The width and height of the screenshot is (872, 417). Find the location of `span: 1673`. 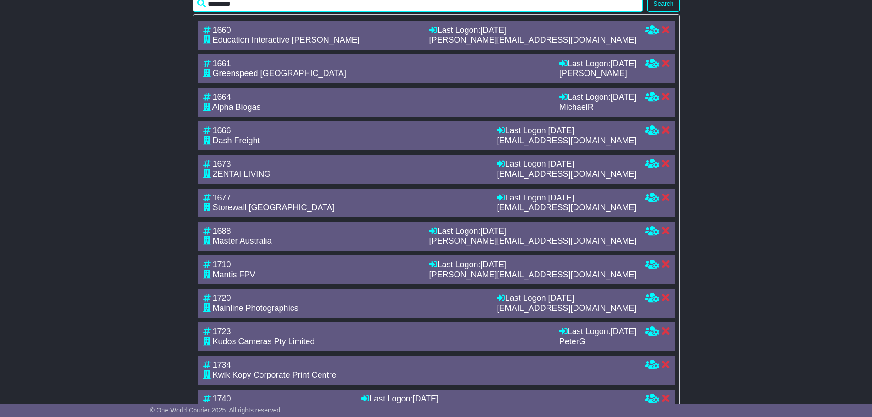

span: 1673 is located at coordinates (222, 164).